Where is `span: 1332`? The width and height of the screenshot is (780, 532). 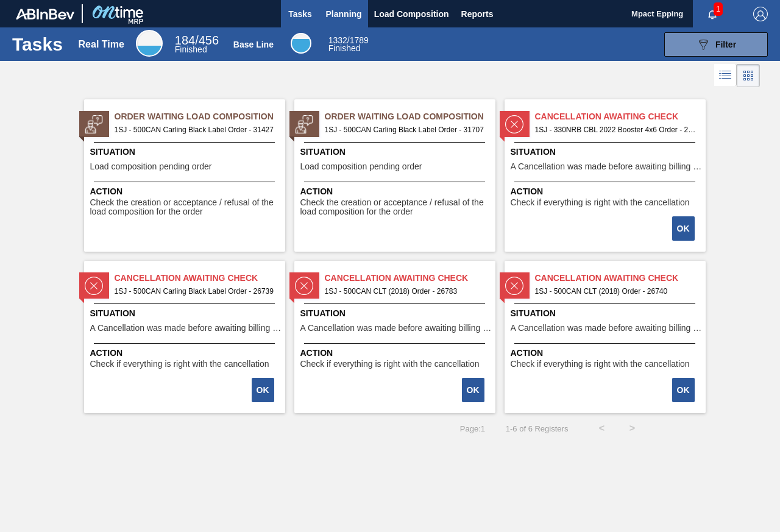
span: 1332 is located at coordinates (338, 40).